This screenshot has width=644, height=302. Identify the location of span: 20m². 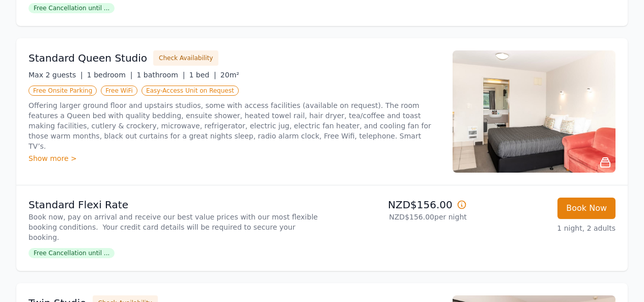
(230, 75).